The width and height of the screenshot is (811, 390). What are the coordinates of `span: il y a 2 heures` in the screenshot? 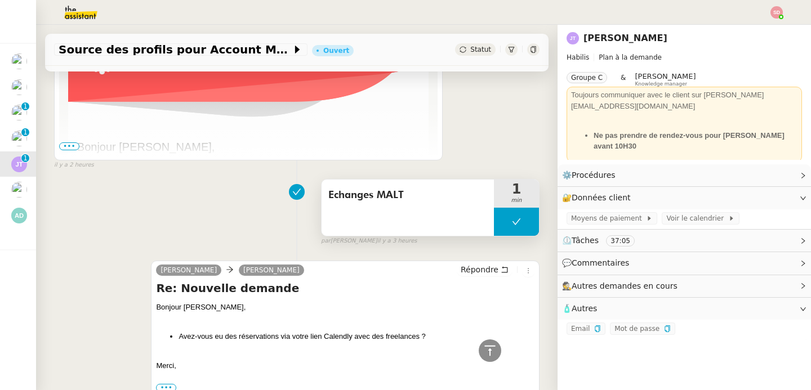 It's located at (74, 165).